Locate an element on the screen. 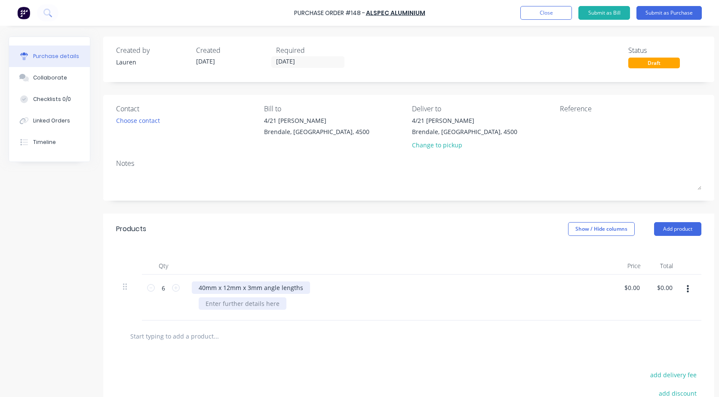 Image resolution: width=719 pixels, height=397 pixels. div: Total is located at coordinates (664, 266).